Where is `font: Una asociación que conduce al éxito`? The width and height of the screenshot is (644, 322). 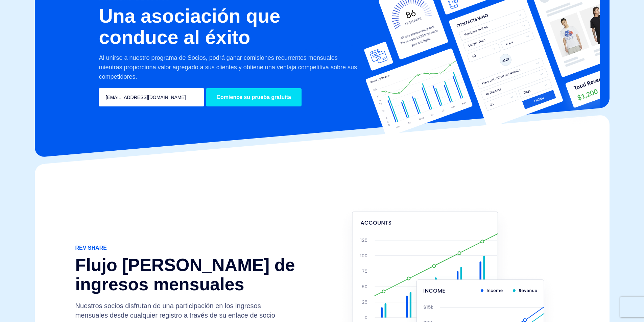
font: Una asociación que conduce al éxito is located at coordinates (189, 27).